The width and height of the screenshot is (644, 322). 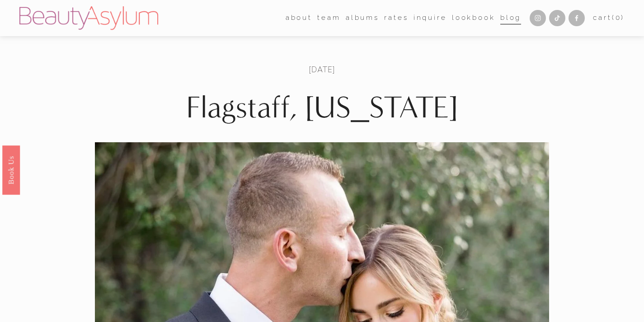 What do you see at coordinates (618, 17) in the screenshot?
I see `span: 0` at bounding box center [618, 17].